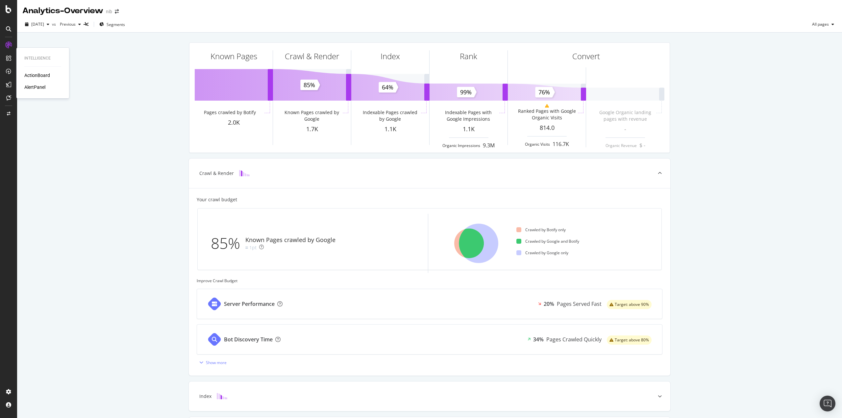 The height and width of the screenshot is (418, 842). Describe the element at coordinates (822, 24) in the screenshot. I see `button: All pages` at that location.